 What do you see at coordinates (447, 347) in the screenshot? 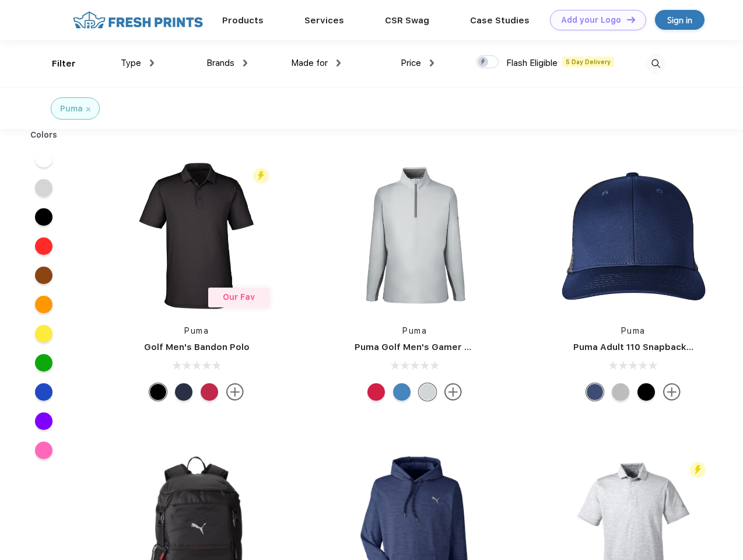
I see `a: Puma Golf Men's Gamer Golf Quarter-Zip` at bounding box center [447, 347].